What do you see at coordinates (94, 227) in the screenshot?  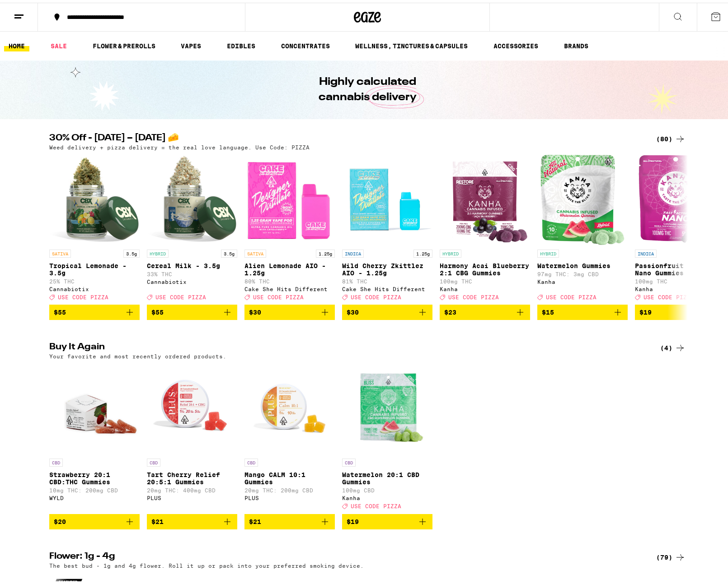 I see `a: Open page for Tropical Lemonade - 3.5g from Cannabiotix` at bounding box center [94, 227].